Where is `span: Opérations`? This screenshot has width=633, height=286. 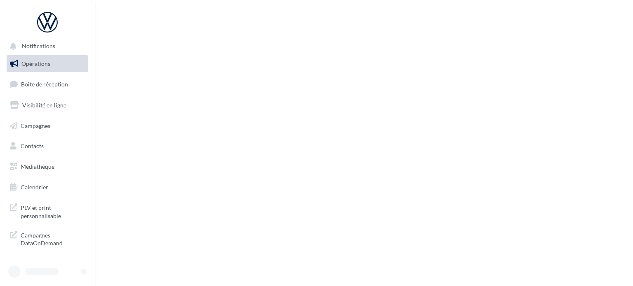
span: Opérations is located at coordinates (36, 63).